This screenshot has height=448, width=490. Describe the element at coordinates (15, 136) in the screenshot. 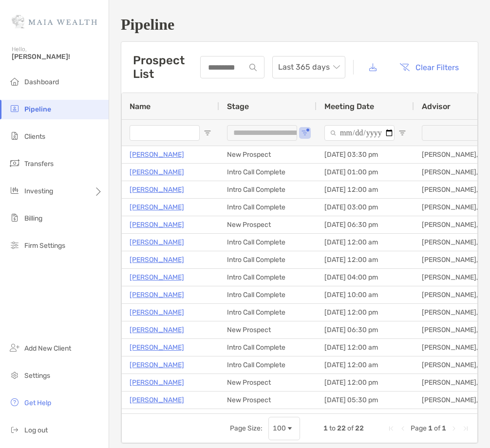

I see `img: clients icon` at that location.